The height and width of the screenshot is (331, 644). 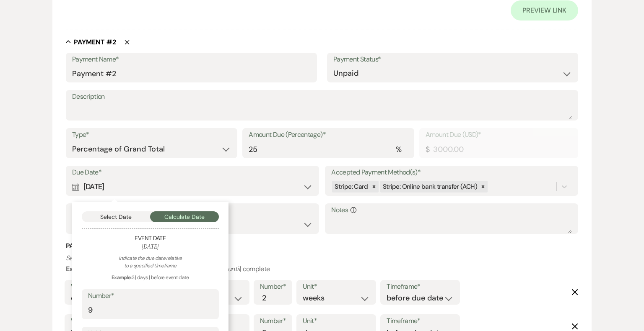 What do you see at coordinates (91, 42) in the screenshot?
I see `button: Payment #2` at bounding box center [91, 42].